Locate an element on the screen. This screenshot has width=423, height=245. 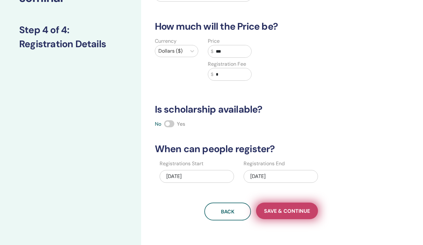
button: Save & Continue is located at coordinates (287, 211).